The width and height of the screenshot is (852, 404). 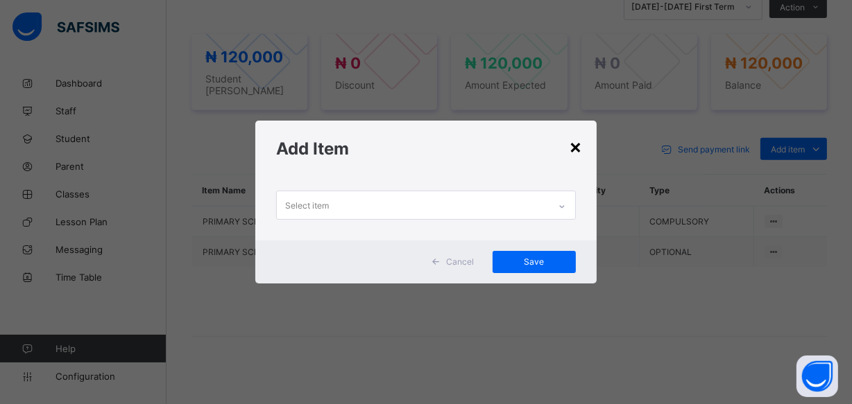 I want to click on span: Cancel, so click(x=461, y=262).